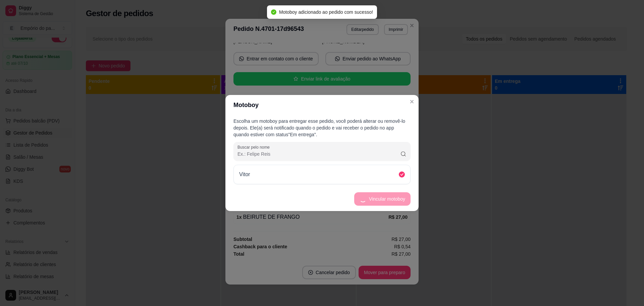  I want to click on span: Motoboy adicionado ao pedido com sucesso!, so click(326, 12).